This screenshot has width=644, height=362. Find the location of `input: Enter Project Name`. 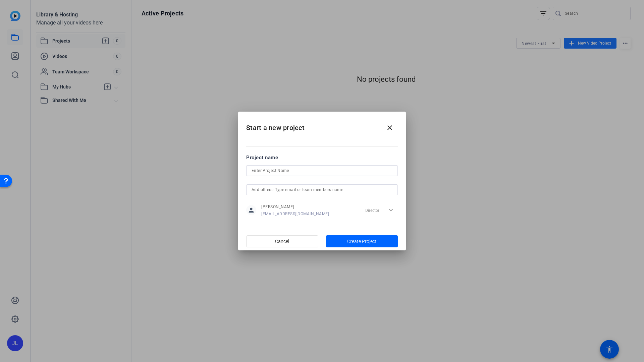

input: Enter Project Name is located at coordinates (322, 171).